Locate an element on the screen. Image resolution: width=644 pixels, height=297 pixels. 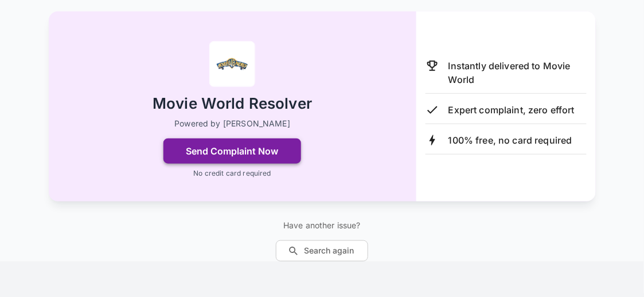
p: Expert complaint, zero effort is located at coordinates (511, 110).